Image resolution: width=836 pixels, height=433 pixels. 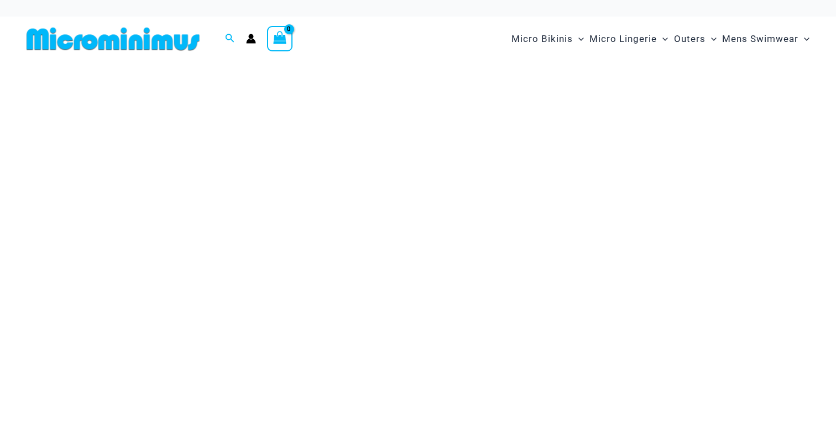 I want to click on a: OutersMenu ToggleMenu Toggle, so click(x=695, y=39).